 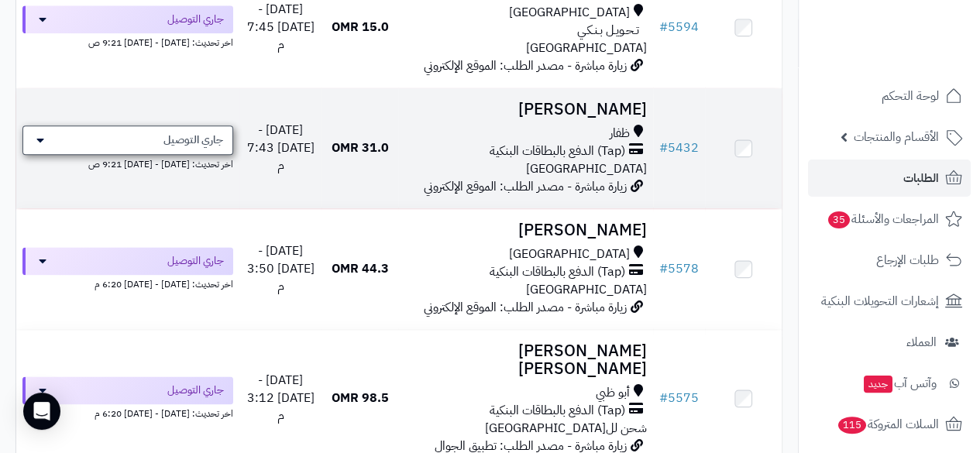 What do you see at coordinates (889, 383) in the screenshot?
I see `a: وآتس آبجديد` at bounding box center [889, 383].